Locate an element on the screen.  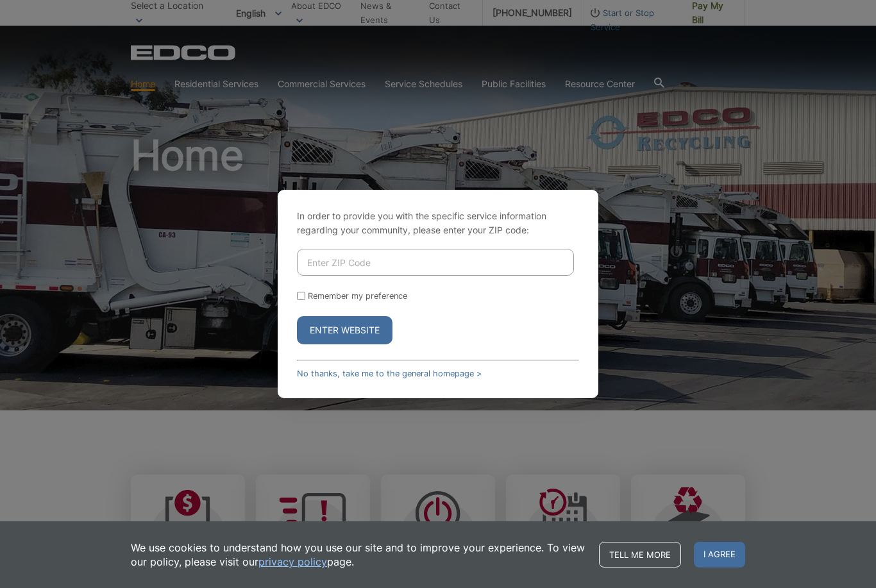
a: No thanks, take me to the general homepage > is located at coordinates (389, 373).